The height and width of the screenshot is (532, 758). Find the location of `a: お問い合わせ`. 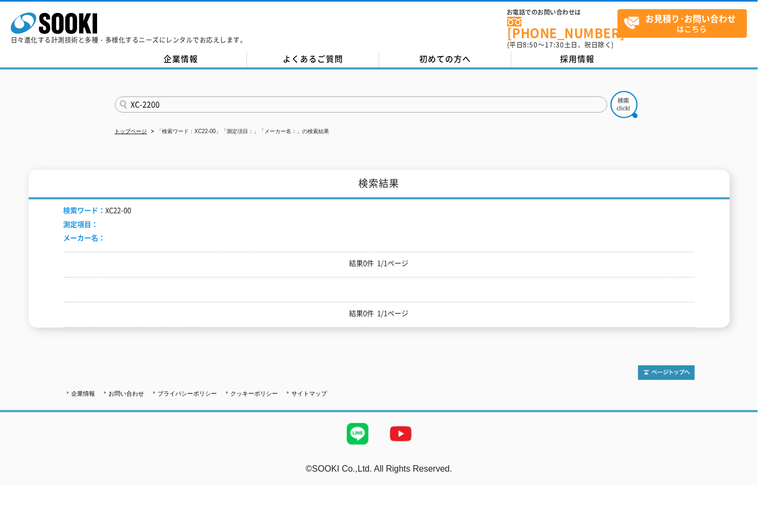

a: お問い合わせ is located at coordinates (127, 393).